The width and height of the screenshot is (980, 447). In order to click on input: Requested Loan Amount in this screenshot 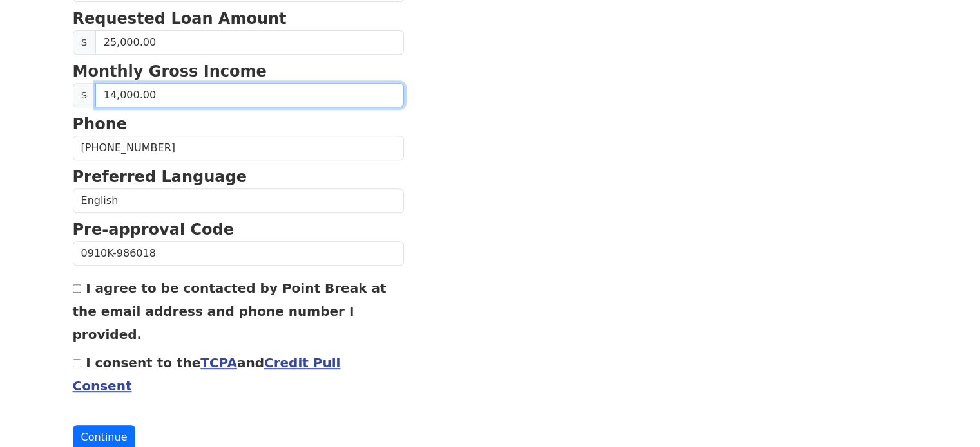, I will do `click(249, 42)`.